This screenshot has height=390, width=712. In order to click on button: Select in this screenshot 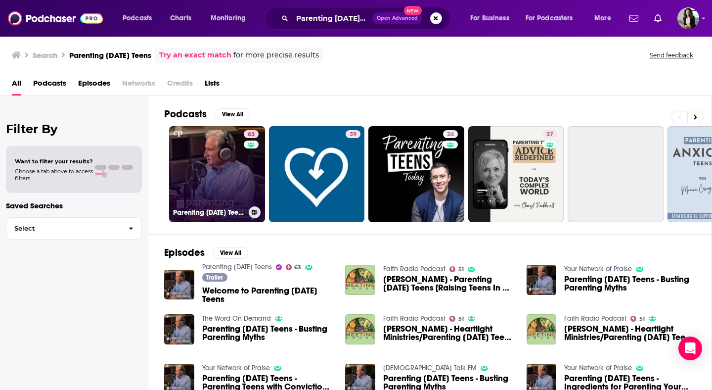, I will do `click(74, 228)`.